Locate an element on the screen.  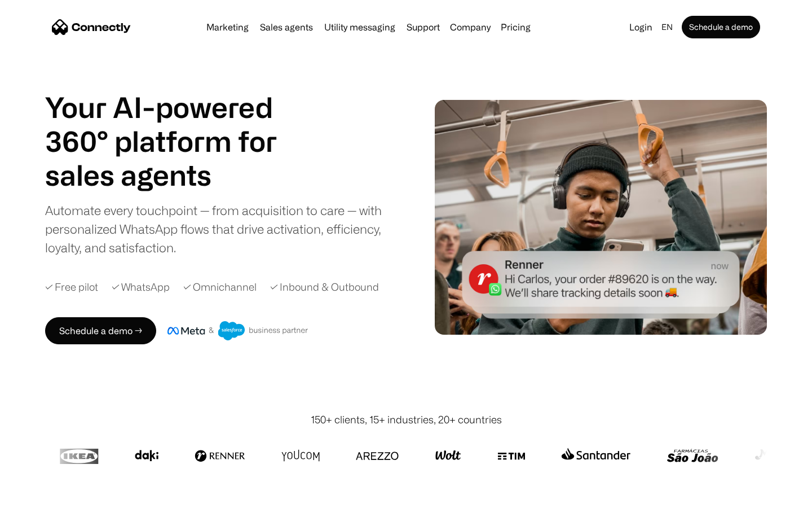
ul: Language list is located at coordinates (45, 496).